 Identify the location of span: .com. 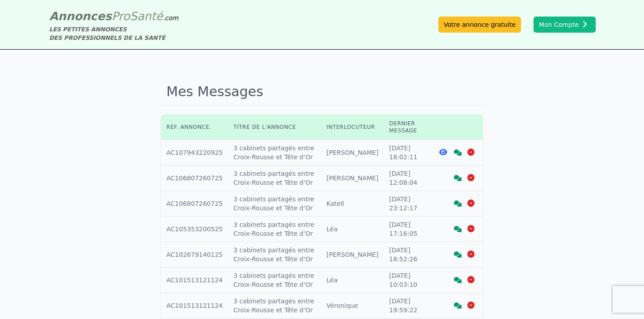
(171, 18).